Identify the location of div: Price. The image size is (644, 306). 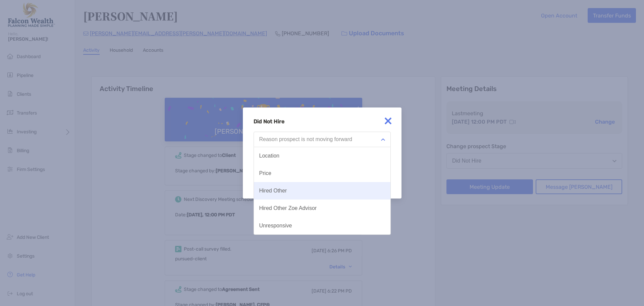
(265, 173).